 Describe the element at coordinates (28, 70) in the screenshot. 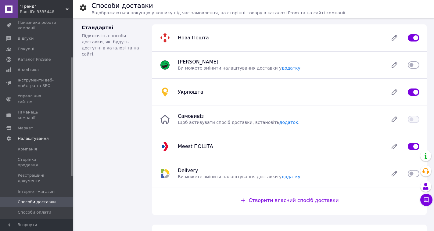

I see `span: Аналітика` at that location.